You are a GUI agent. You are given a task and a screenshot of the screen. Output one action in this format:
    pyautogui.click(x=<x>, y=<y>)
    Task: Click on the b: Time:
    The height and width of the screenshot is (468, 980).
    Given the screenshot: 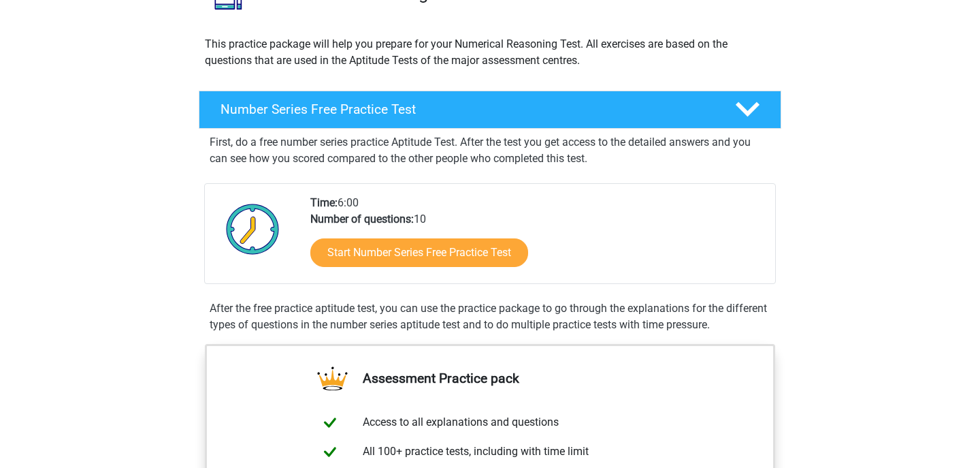 What is the action you would take?
    pyautogui.click(x=324, y=202)
    